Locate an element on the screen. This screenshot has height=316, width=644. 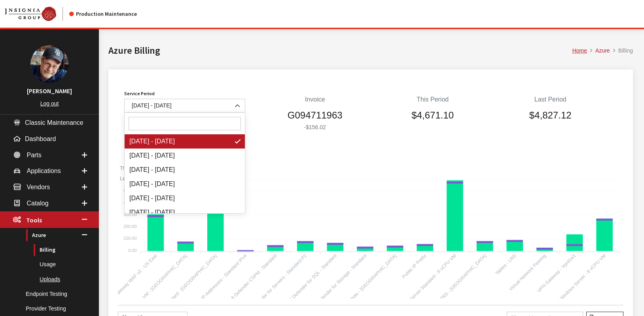
span: Dashboard is located at coordinates (40, 139).